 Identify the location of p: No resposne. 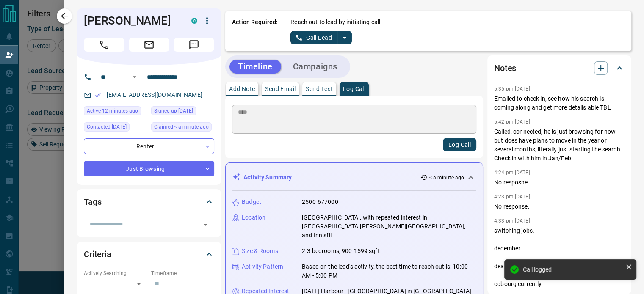
(560, 183).